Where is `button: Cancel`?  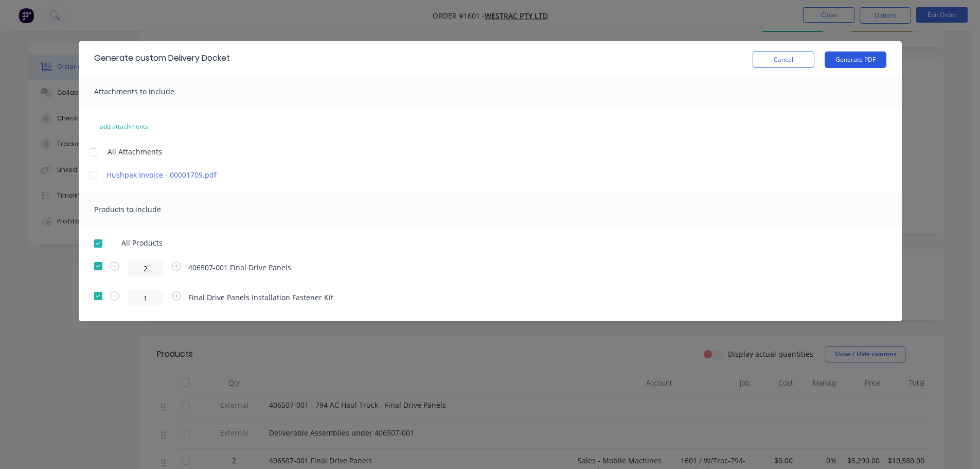
button: Cancel is located at coordinates (784, 59).